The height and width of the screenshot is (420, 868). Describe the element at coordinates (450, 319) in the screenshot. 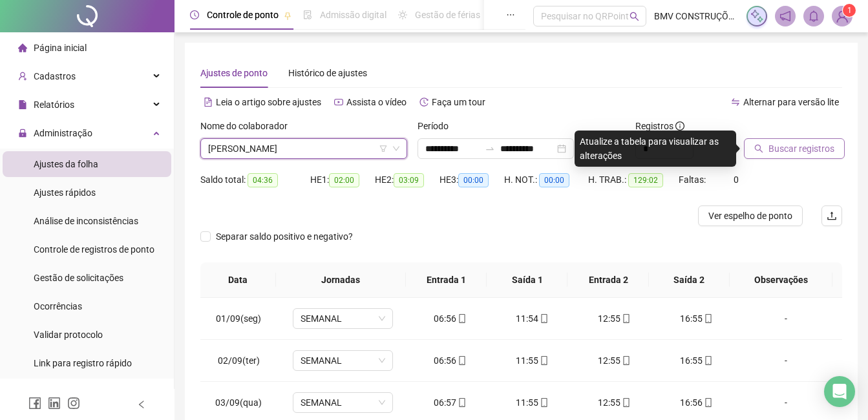

I see `div: 06:56` at that location.